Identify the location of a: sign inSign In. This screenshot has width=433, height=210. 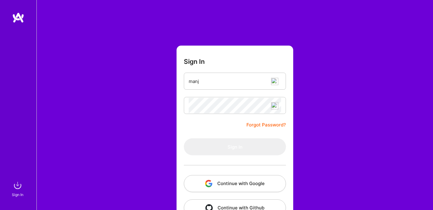
(18, 189).